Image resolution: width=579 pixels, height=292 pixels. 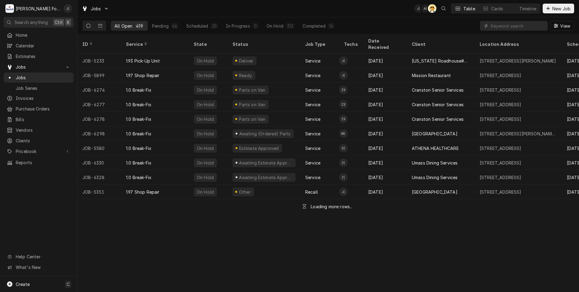 I want to click on button: New Job, so click(x=559, y=8).